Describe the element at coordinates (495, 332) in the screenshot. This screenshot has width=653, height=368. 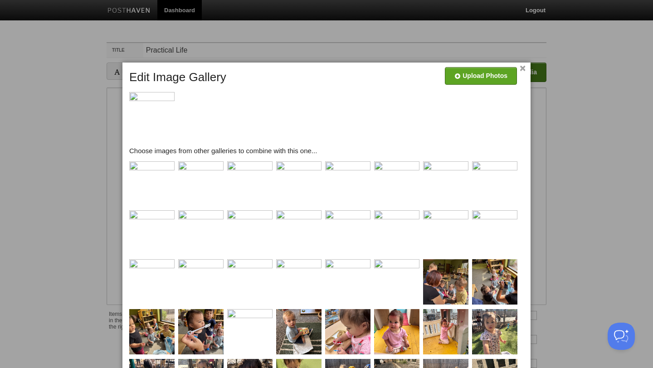
I see `img: 7BauhQAAAAGSURBVAMA0YhbJdXnr3IAAAAASUVORK5CYII=` at that location.